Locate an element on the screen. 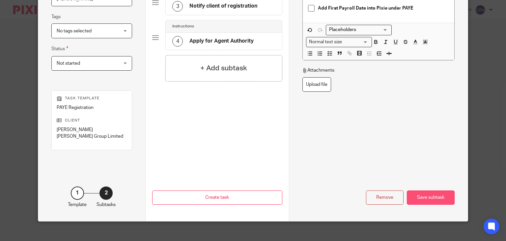 Image resolution: width=506 pixels, height=241 pixels. p: Client is located at coordinates (92, 120).